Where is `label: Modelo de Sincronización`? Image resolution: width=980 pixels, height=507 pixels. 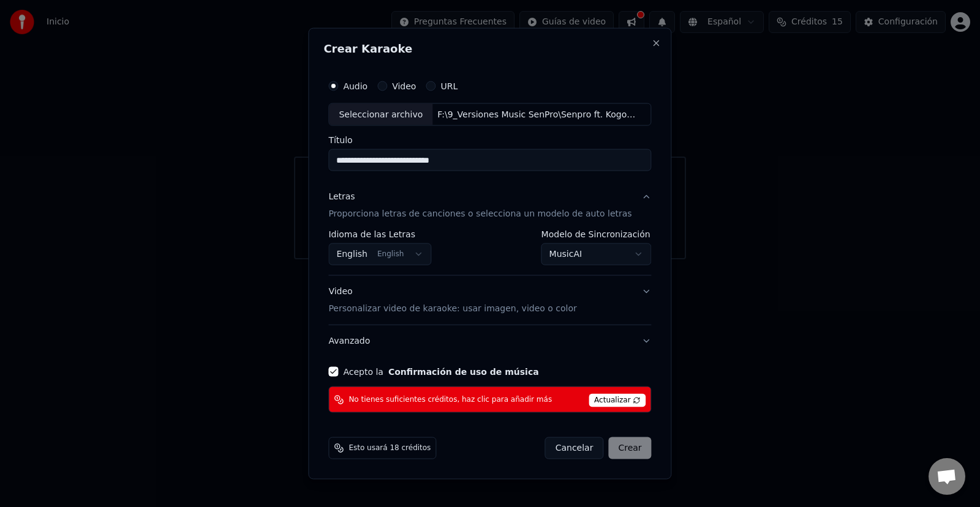 label: Modelo de Sincronización is located at coordinates (596, 234).